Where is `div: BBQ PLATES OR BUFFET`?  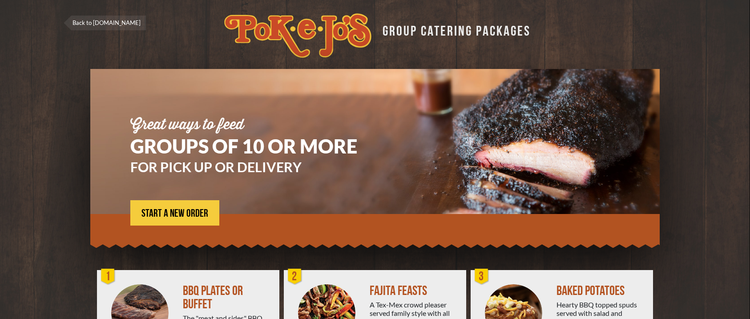
div: BBQ PLATES OR BUFFET is located at coordinates (227, 298).